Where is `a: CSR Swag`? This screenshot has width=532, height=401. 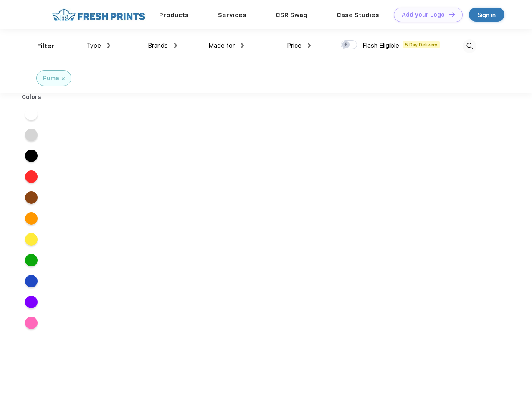 a: CSR Swag is located at coordinates (291, 15).